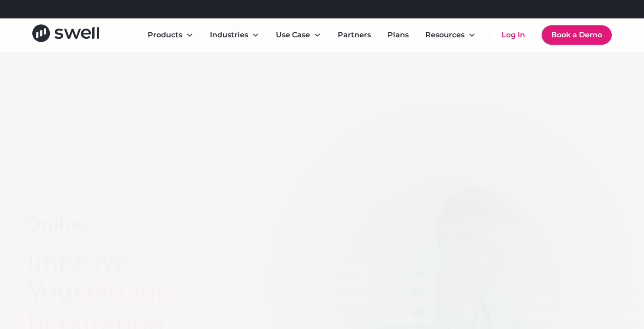  What do you see at coordinates (577, 35) in the screenshot?
I see `a: Book a Demo` at bounding box center [577, 35].